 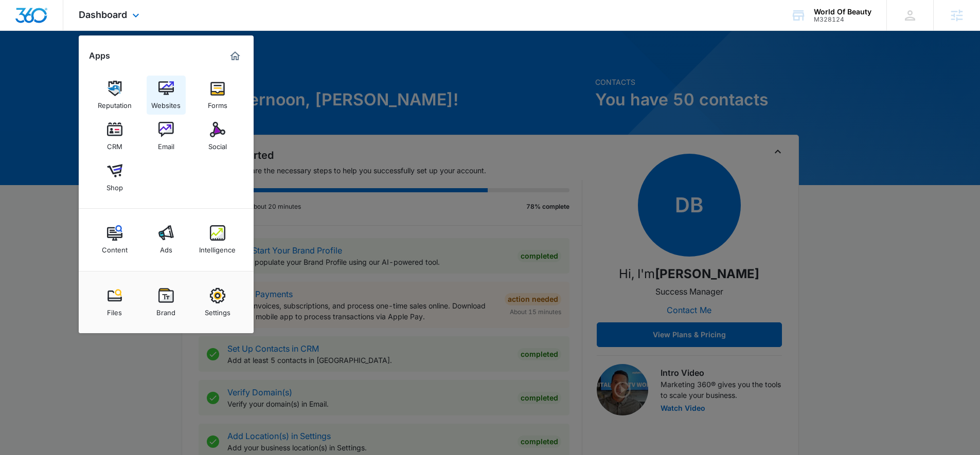 What do you see at coordinates (166, 239) in the screenshot?
I see `a: Ads` at bounding box center [166, 239].